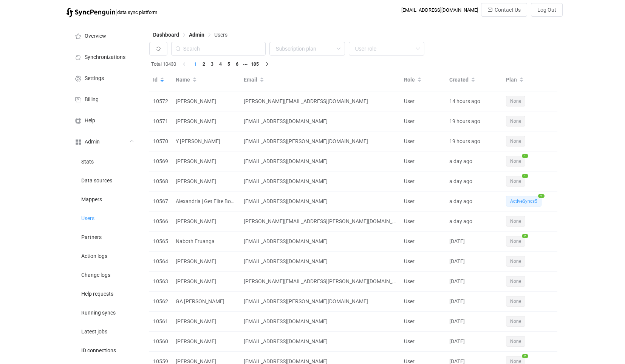 The width and height of the screenshot is (625, 364). What do you see at coordinates (111, 12) in the screenshot?
I see `a: |data sync platform` at bounding box center [111, 12].